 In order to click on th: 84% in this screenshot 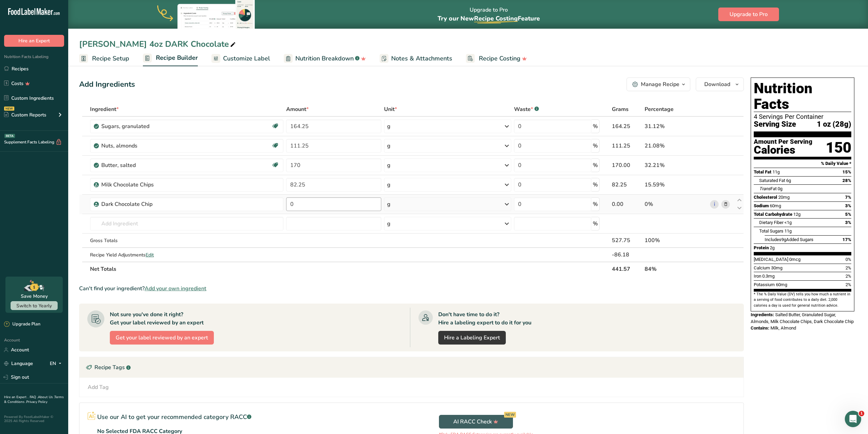, I will do `click(676, 268)`.